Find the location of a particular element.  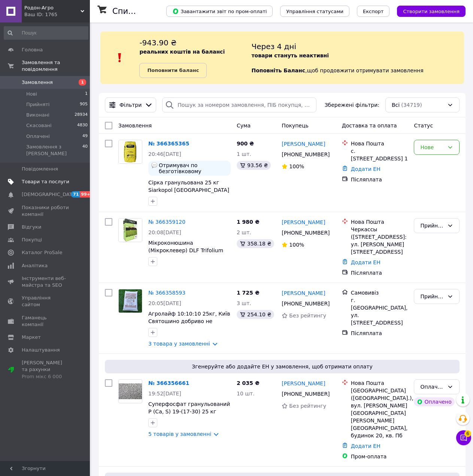

span: Замовлення is located at coordinates (135, 125).